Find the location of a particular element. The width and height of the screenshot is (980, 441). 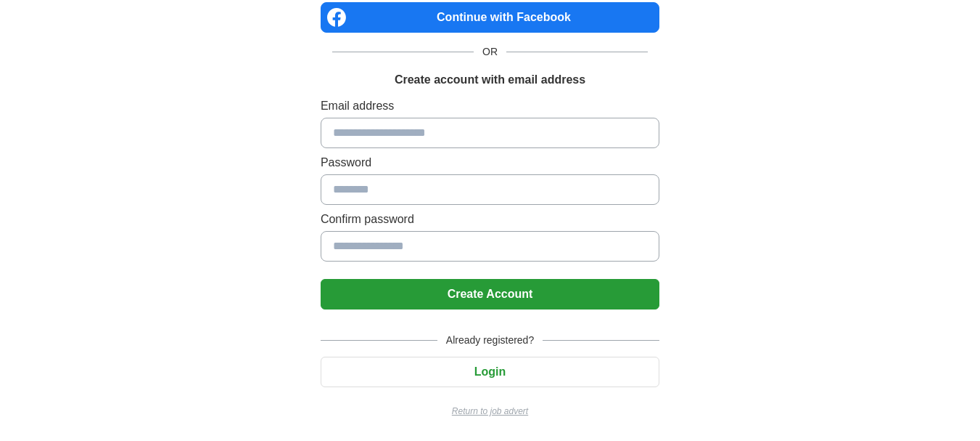

a: Continue with Facebook is located at coordinates (490, 17).